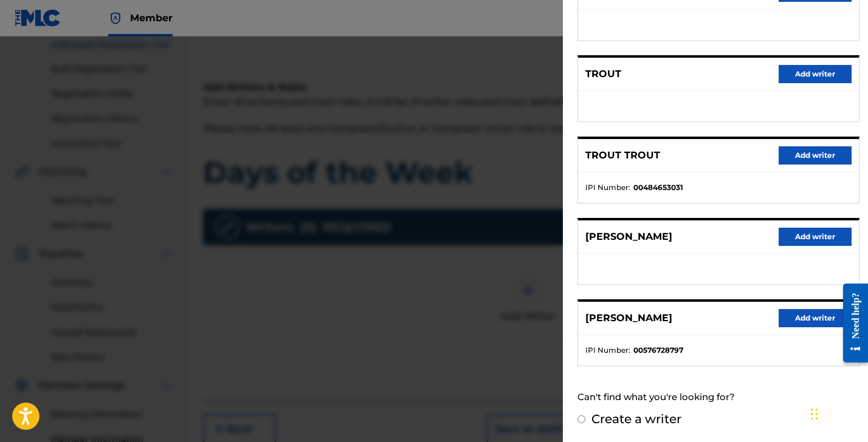 The width and height of the screenshot is (868, 442). What do you see at coordinates (718, 397) in the screenshot?
I see `div: Can't find what you're looking for?` at bounding box center [718, 397].